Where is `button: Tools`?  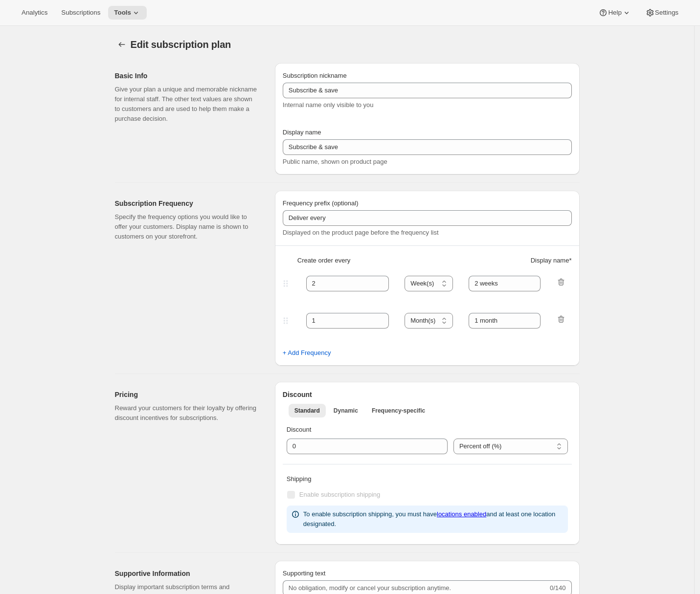 button: Tools is located at coordinates (127, 13).